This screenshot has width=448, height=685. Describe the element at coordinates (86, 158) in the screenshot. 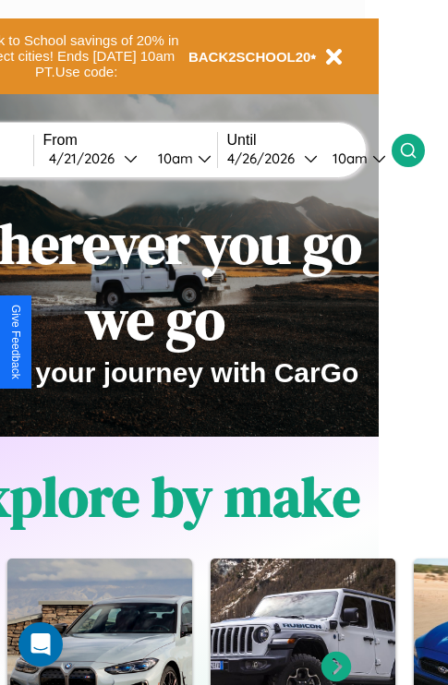

I see `div: 4 / 21 / 2026` at that location.